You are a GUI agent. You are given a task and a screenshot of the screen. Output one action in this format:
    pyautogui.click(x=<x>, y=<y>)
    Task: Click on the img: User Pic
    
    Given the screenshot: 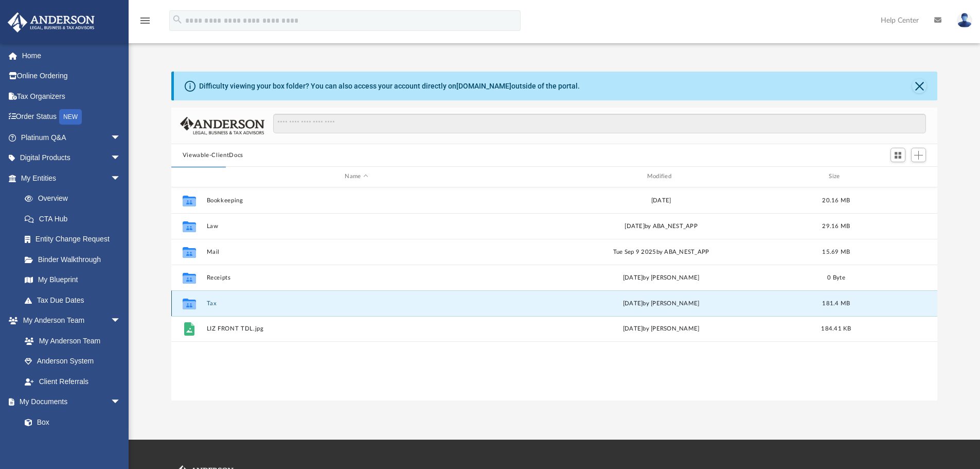 What is the action you would take?
    pyautogui.click(x=965, y=20)
    